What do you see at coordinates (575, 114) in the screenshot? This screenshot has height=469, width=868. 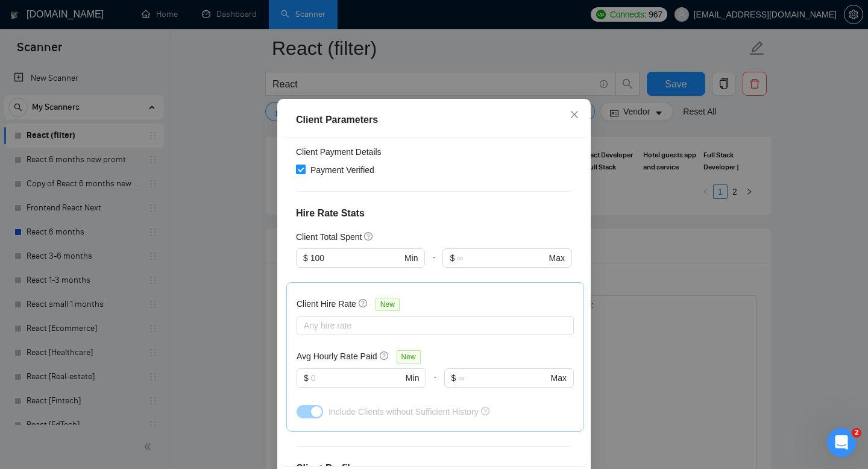 I see `span: close` at bounding box center [575, 114].